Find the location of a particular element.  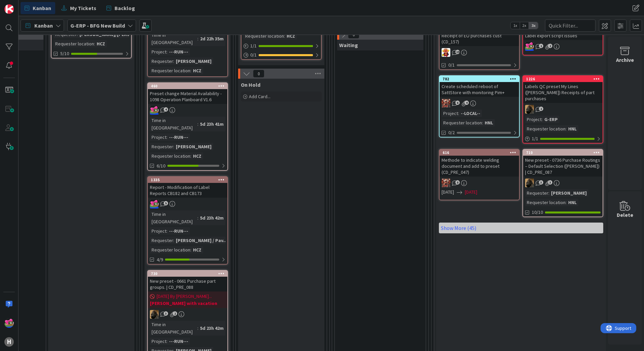

div: 2d 22h 35m is located at coordinates (212, 39).